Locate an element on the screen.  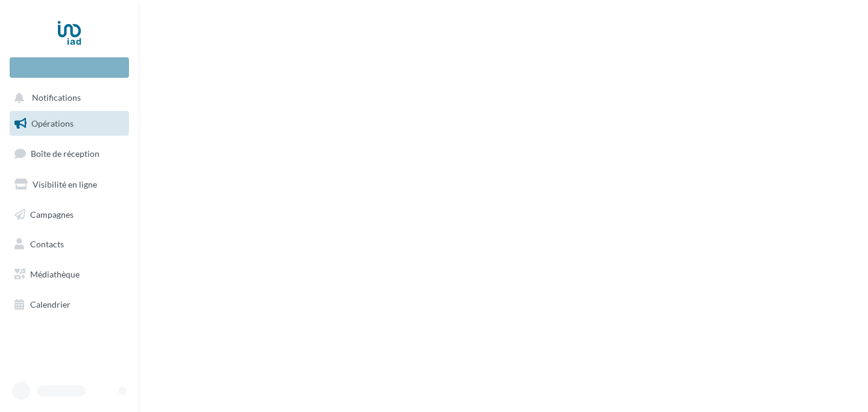
a: Visibilité en ligne is located at coordinates (70, 185).